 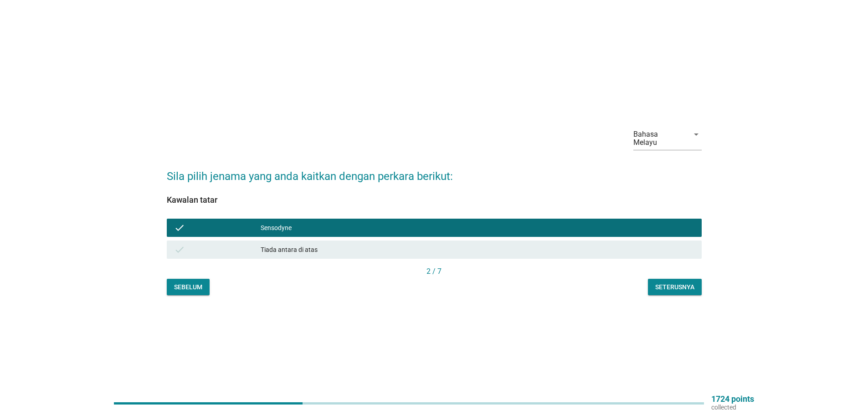 I want to click on div: Bahasa Melayu, so click(x=658, y=138).